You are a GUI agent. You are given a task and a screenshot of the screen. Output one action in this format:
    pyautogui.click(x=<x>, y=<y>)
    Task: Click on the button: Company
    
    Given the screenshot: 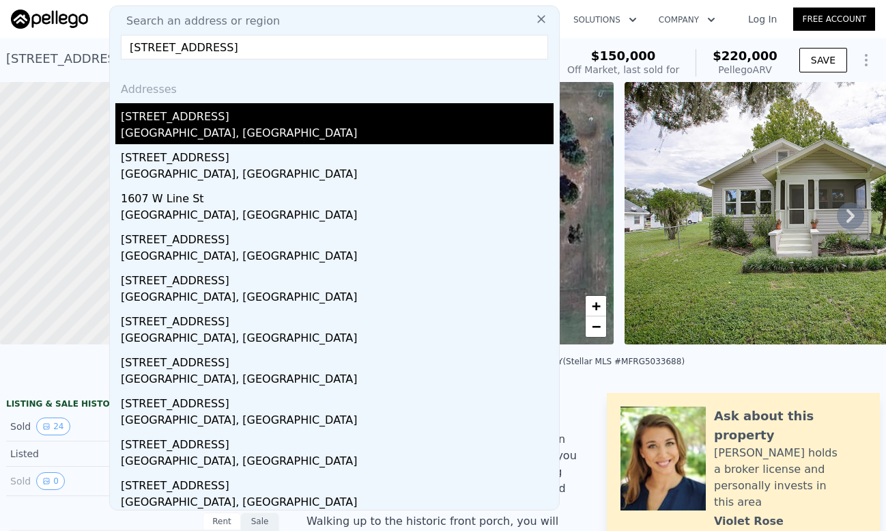 What is the action you would take?
    pyautogui.click(x=687, y=20)
    